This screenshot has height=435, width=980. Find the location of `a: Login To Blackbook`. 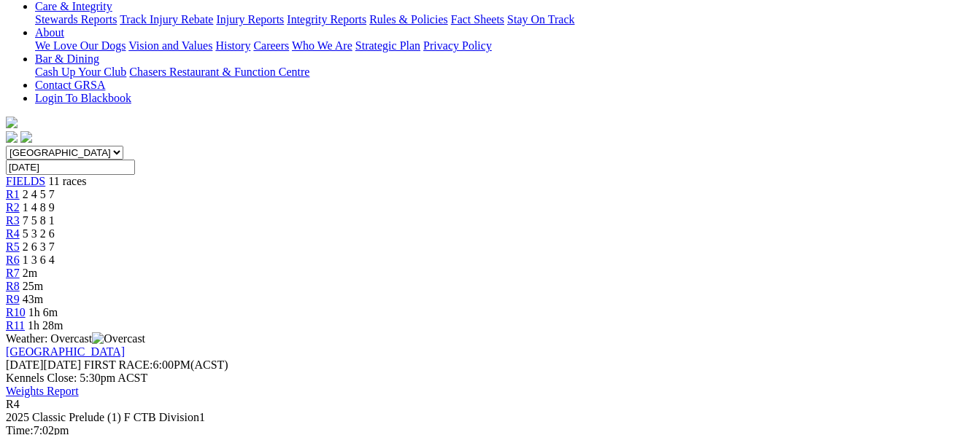

a: Login To Blackbook is located at coordinates (83, 97).